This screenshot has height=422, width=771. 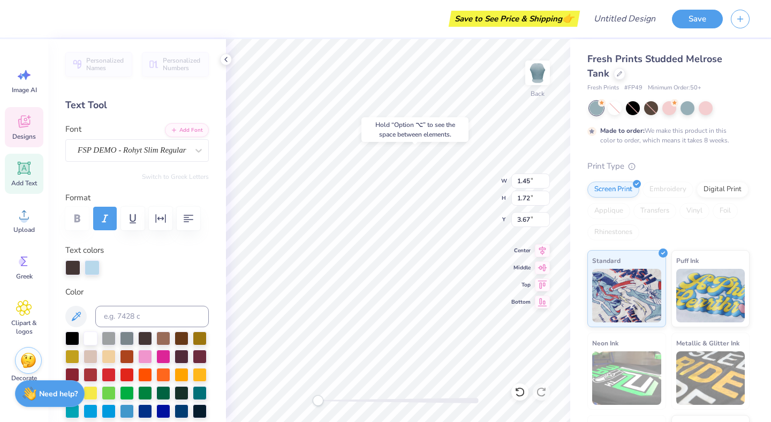 What do you see at coordinates (613, 190) in the screenshot?
I see `div: Screen Print` at bounding box center [613, 190].